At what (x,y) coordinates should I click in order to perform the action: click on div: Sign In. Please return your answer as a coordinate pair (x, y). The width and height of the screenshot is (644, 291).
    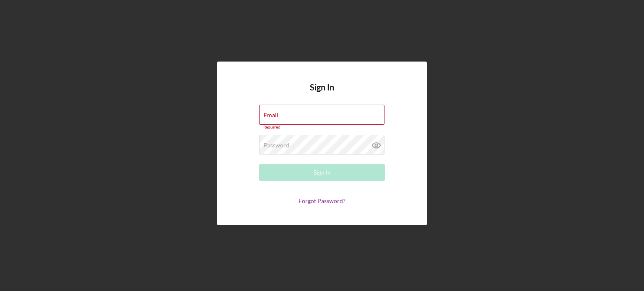
    Looking at the image, I should click on (322, 172).